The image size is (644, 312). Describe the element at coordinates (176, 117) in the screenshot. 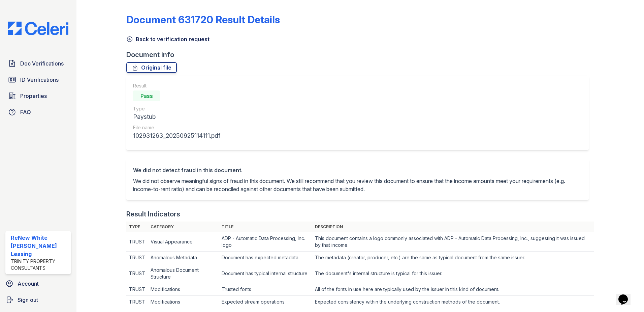

I see `div: Paystub` at that location.